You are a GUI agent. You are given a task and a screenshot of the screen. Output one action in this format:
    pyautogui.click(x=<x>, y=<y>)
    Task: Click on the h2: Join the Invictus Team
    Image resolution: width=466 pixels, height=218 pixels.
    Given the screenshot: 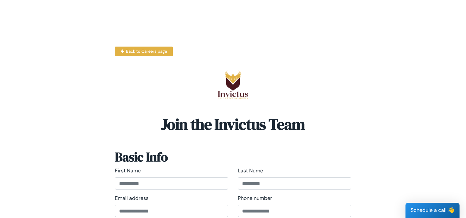 What is the action you would take?
    pyautogui.click(x=233, y=125)
    